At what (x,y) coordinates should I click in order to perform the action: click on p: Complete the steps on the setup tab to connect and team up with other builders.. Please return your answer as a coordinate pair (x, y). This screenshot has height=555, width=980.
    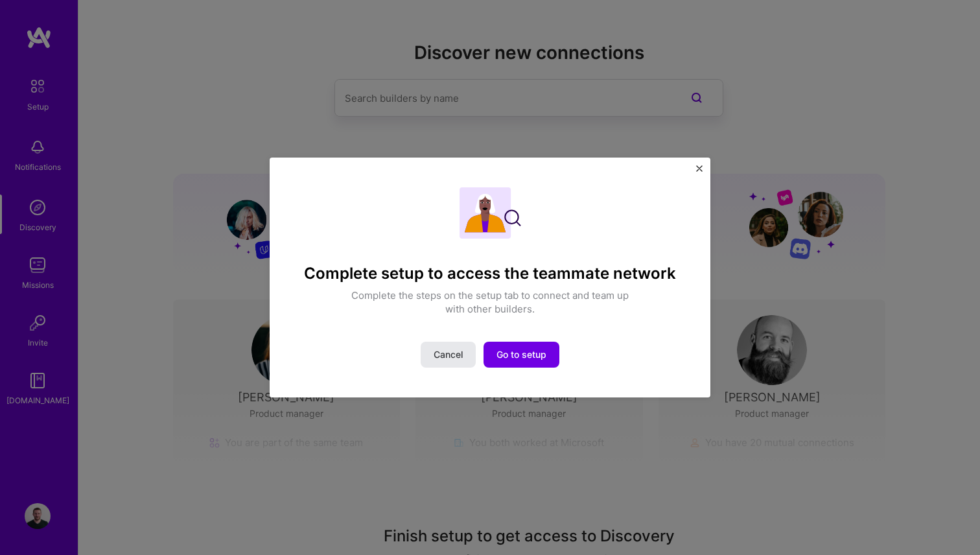
    Looking at the image, I should click on (490, 302).